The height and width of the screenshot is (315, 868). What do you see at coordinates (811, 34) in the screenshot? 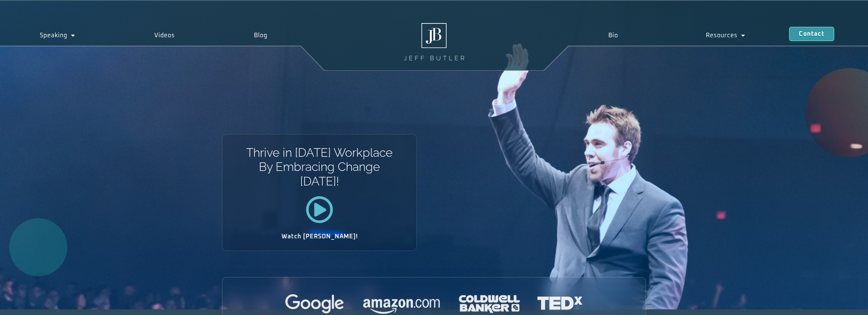
I see `a: Contact` at bounding box center [811, 34].